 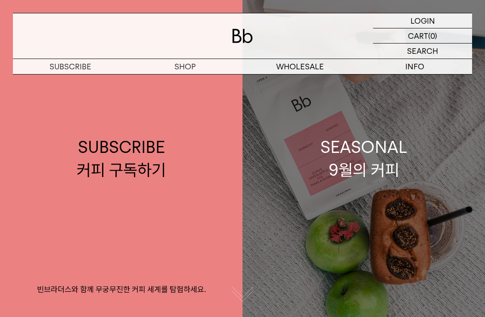 I want to click on div: SUBSCRIBE 커피 구독하기, so click(x=121, y=158).